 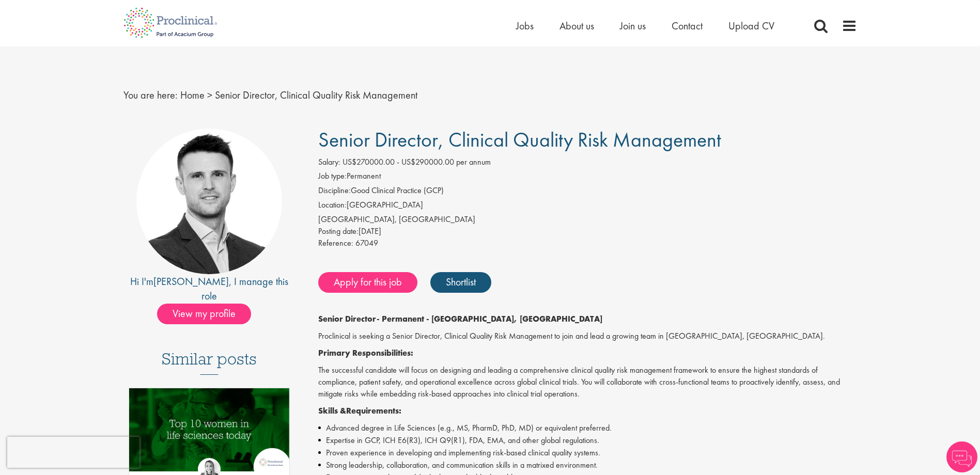 I want to click on span: Upload CV, so click(x=751, y=26).